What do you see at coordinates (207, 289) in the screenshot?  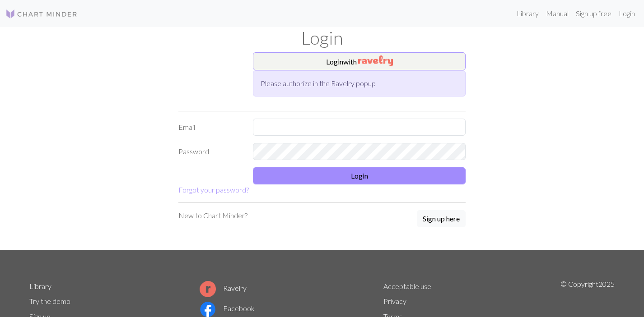 I see `img: Ravelry logo` at bounding box center [207, 289].